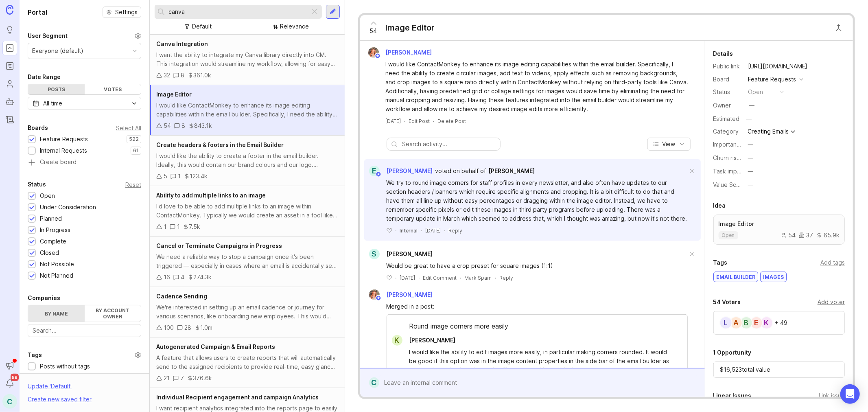 This screenshot has width=868, height=412. I want to click on div: open, so click(756, 92).